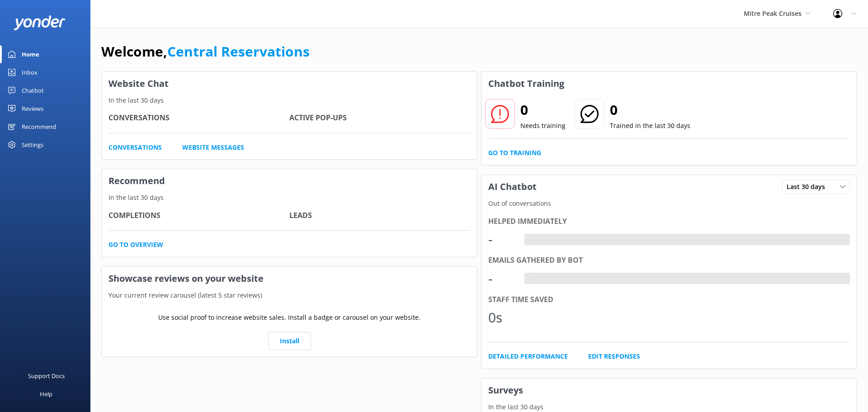 The width and height of the screenshot is (868, 412). Describe the element at coordinates (669, 203) in the screenshot. I see `p: Out of conversations` at that location.